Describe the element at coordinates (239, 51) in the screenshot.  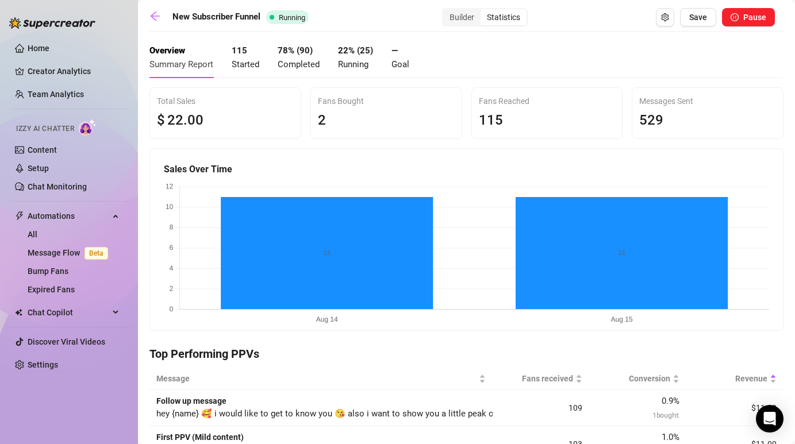
I see `strong: 115` at that location.